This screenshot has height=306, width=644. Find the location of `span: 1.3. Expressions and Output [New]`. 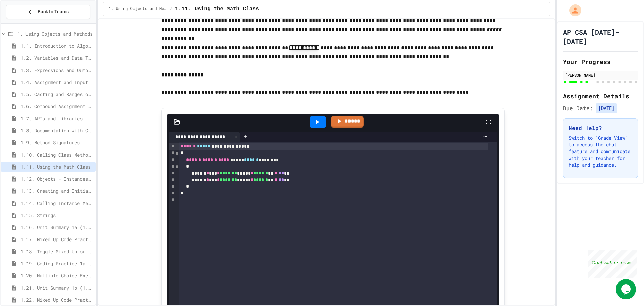

span: 1.3. Expressions and Output [New] is located at coordinates (57, 70).